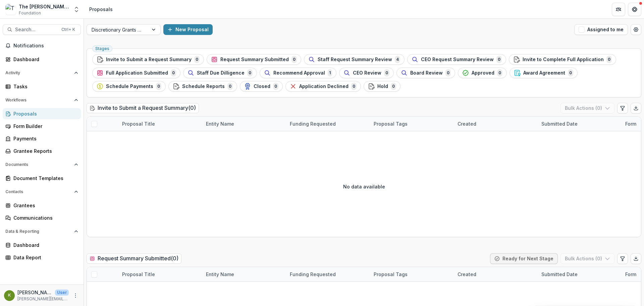 The height and width of the screenshot is (306, 644). Describe the element at coordinates (62, 292) in the screenshot. I see `p: User` at that location.